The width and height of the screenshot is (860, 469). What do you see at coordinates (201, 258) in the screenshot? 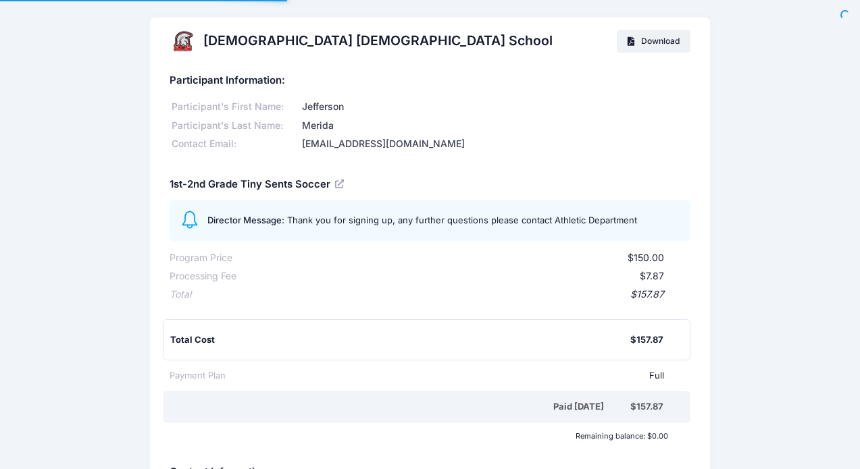
I see `div: Program Price` at bounding box center [201, 258].